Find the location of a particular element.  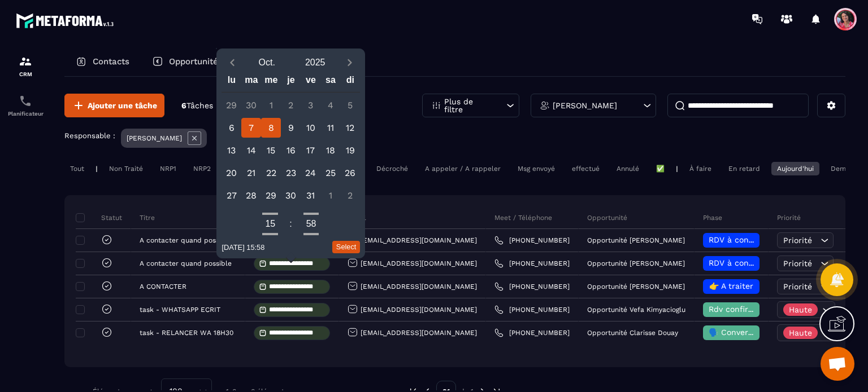

span: RDV à confimer ❓ is located at coordinates (745, 263).